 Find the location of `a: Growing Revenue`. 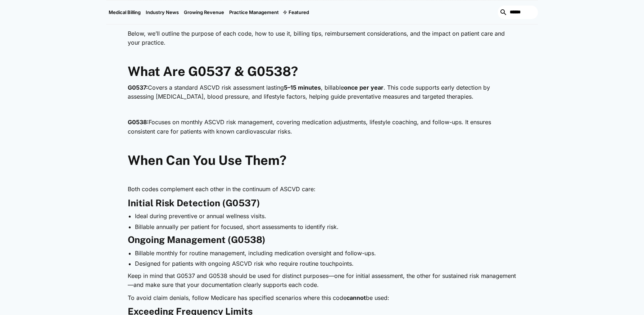

a: Growing Revenue is located at coordinates (204, 12).